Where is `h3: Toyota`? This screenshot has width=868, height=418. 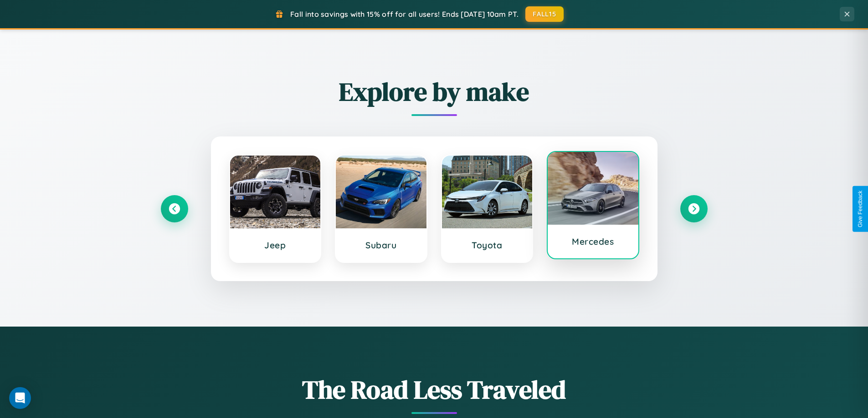
h3: Toyota is located at coordinates (487, 245).